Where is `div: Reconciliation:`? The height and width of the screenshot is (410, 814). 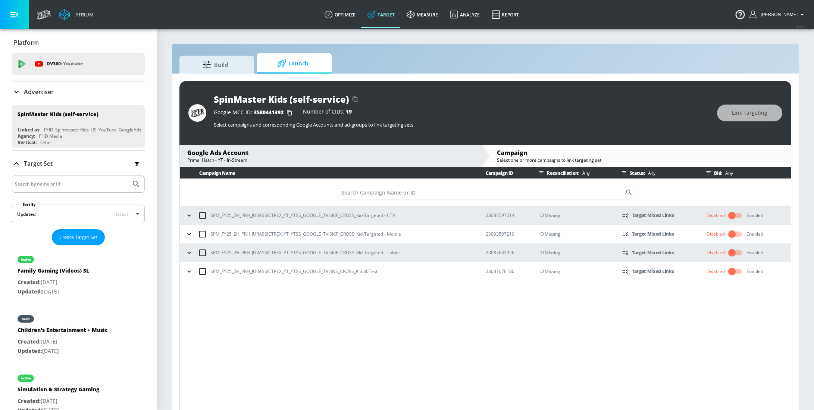
div: Reconciliation: is located at coordinates (573, 173).